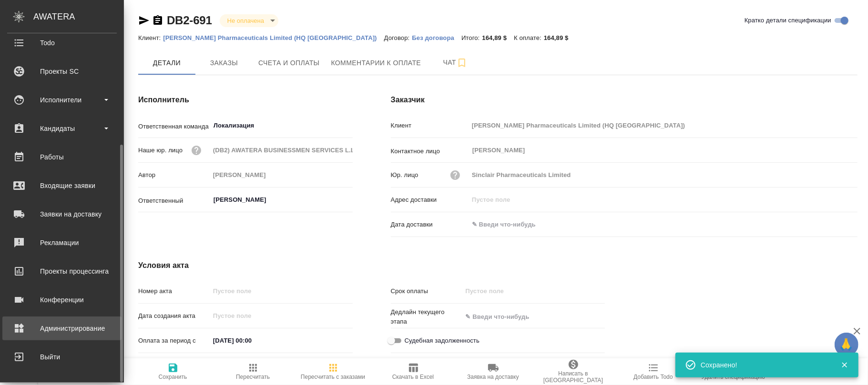  I want to click on span: Счета и оплаты, so click(289, 63).